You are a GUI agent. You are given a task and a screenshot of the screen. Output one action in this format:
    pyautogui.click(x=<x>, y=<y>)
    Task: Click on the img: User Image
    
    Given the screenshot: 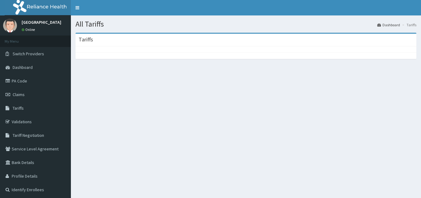 What is the action you would take?
    pyautogui.click(x=10, y=25)
    